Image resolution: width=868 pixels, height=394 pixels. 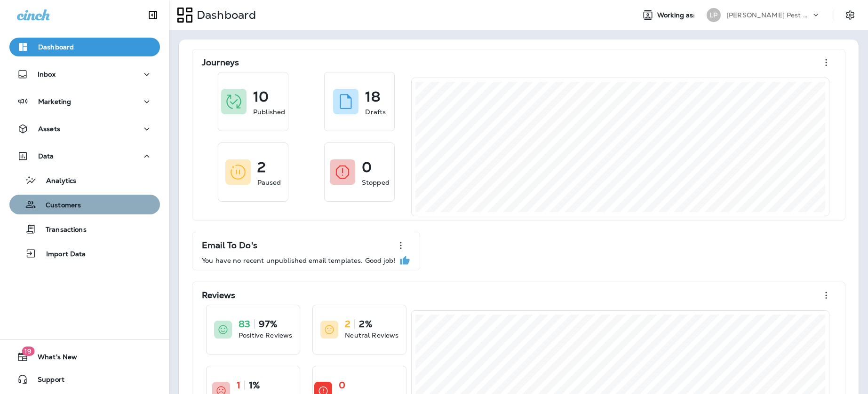 I want to click on p: Published, so click(x=269, y=112).